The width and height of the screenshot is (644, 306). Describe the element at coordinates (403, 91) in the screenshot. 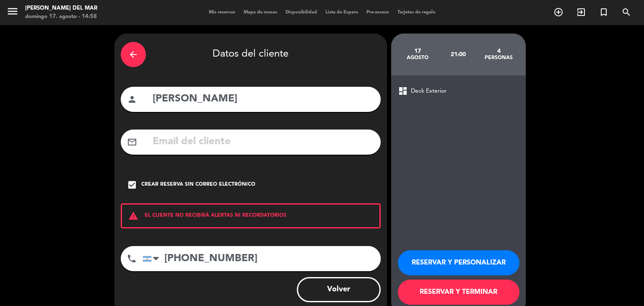

I see `span: dashboard` at that location.